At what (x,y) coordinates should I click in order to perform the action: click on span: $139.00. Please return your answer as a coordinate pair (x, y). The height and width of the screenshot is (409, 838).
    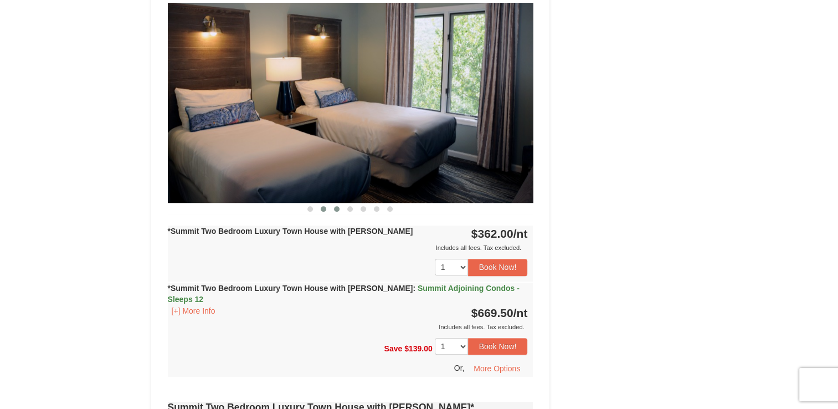
    Looking at the image, I should click on (418, 348).